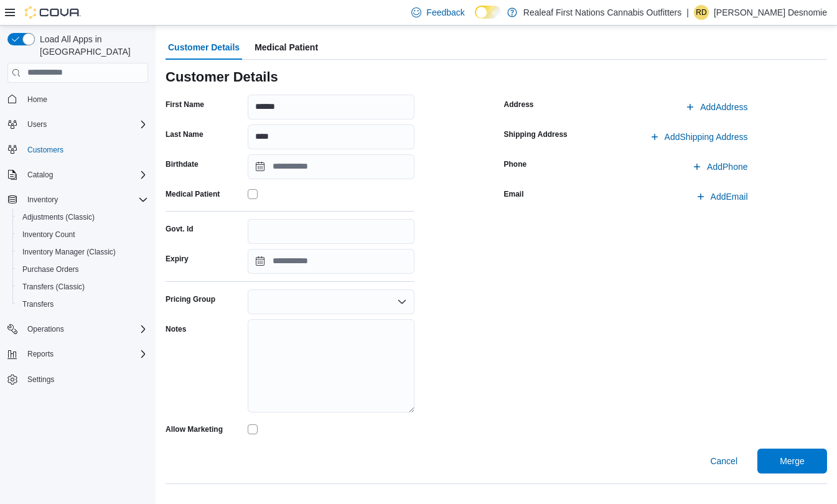 This screenshot has width=837, height=504. I want to click on label: Allow Marketing, so click(194, 429).